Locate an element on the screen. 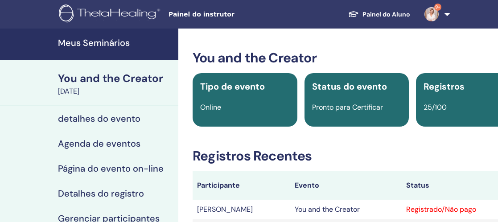 Image resolution: width=498 pixels, height=222 pixels. img: graduation-cap-white.svg is located at coordinates (354, 14).